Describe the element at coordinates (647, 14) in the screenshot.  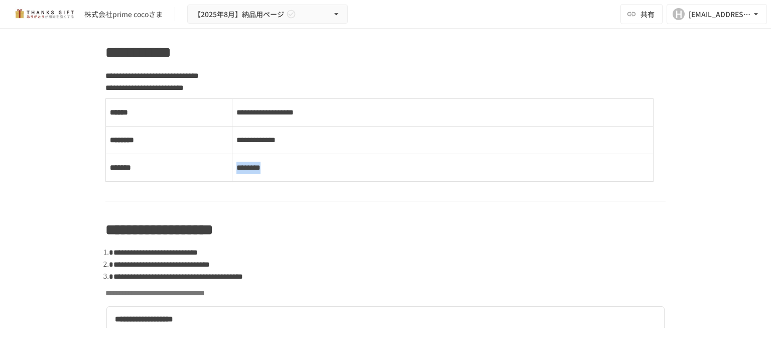
I see `span: 共有` at that location.